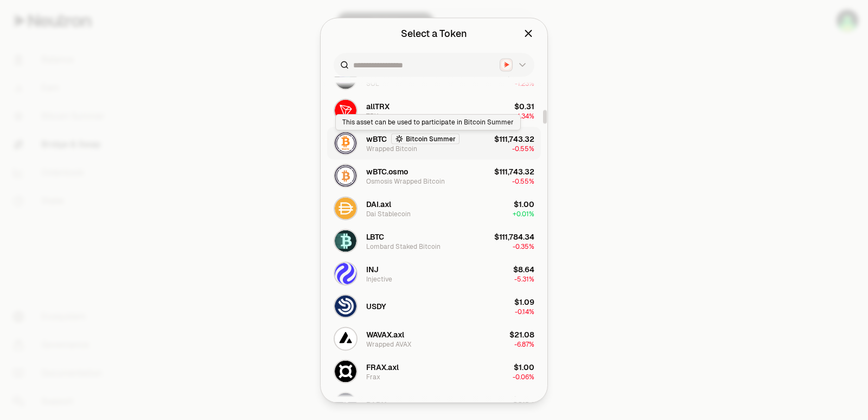 This screenshot has height=420, width=868. Describe the element at coordinates (406, 181) in the screenshot. I see `div: Osmosis Wrapped Bitcoin` at that location.